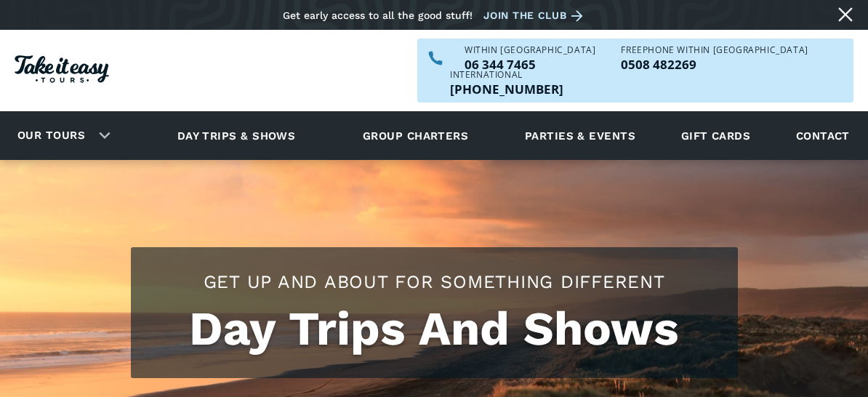 The width and height of the screenshot is (868, 397). Describe the element at coordinates (716, 136) in the screenshot. I see `a: Gift cards` at that location.